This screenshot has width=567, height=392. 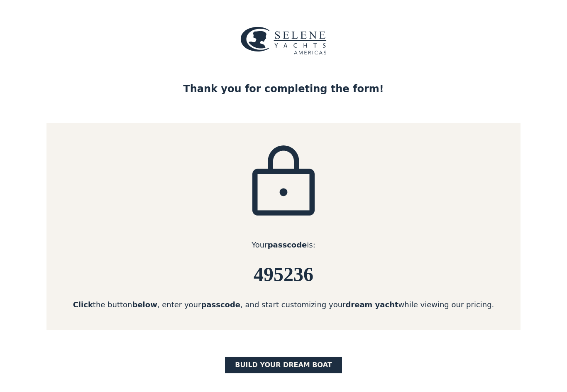 What do you see at coordinates (283, 244) in the screenshot?
I see `div: Your is:` at bounding box center [283, 244].